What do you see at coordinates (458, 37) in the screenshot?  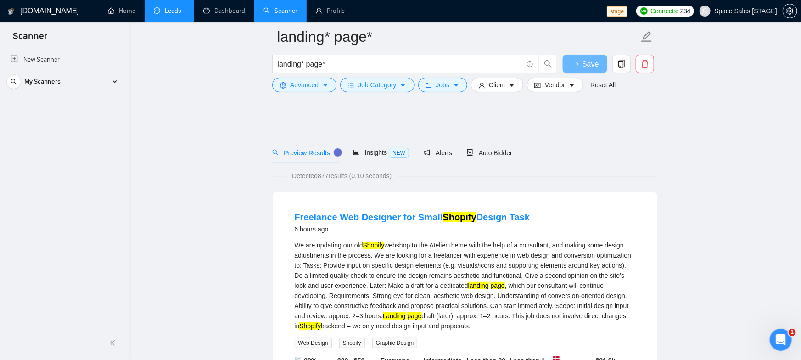 I see `input: Scanner name...` at bounding box center [458, 37].